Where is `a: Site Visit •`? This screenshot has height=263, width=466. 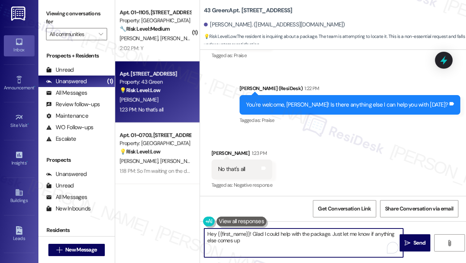
a: Site Visit • is located at coordinates (19, 121).